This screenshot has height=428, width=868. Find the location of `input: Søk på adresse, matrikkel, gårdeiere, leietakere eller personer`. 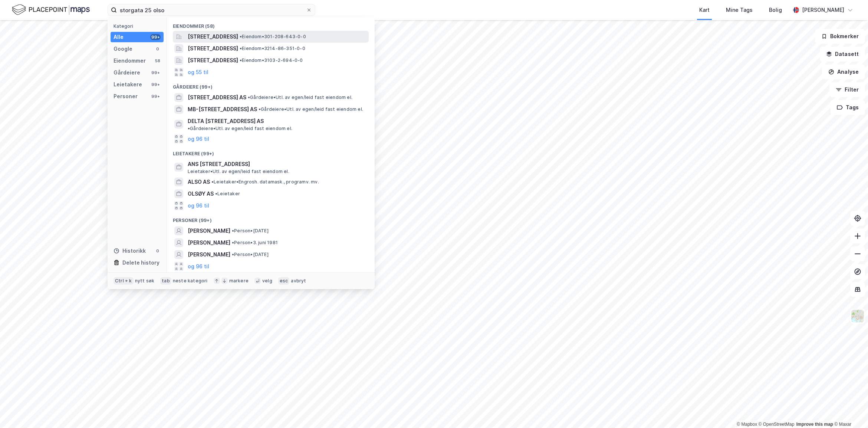

input: Søk på adresse, matrikkel, gårdeiere, leietakere eller personer is located at coordinates (212, 10).